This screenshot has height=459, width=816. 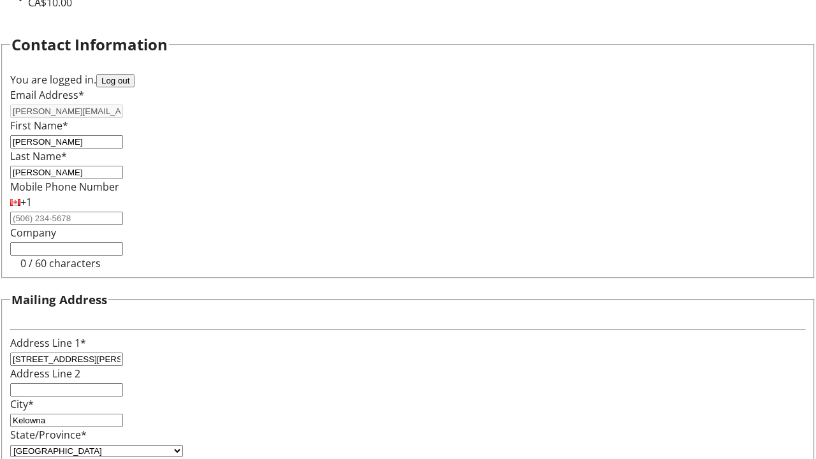 What do you see at coordinates (39, 126) in the screenshot?
I see `label: First Name*` at bounding box center [39, 126].